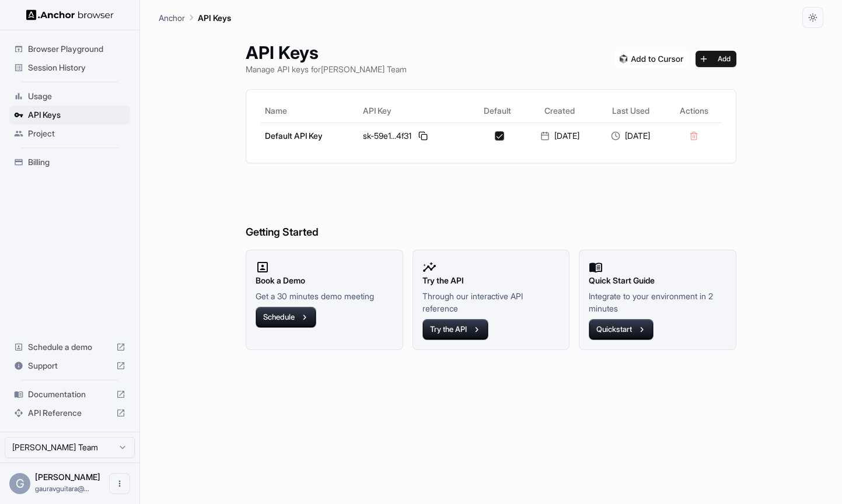 The height and width of the screenshot is (504, 842). I want to click on p: Integrate to your environment in 2 minutes, so click(658, 302).